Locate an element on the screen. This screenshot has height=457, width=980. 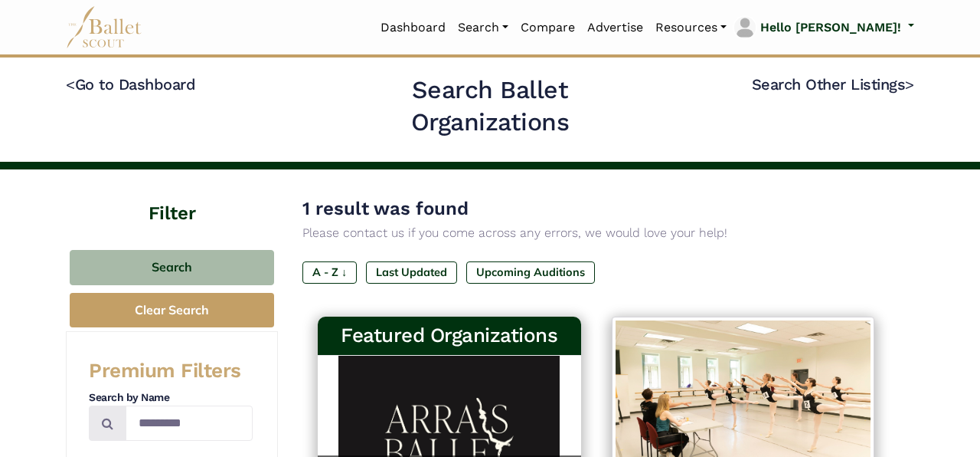
h3: Featured Organizations is located at coordinates (450, 335).